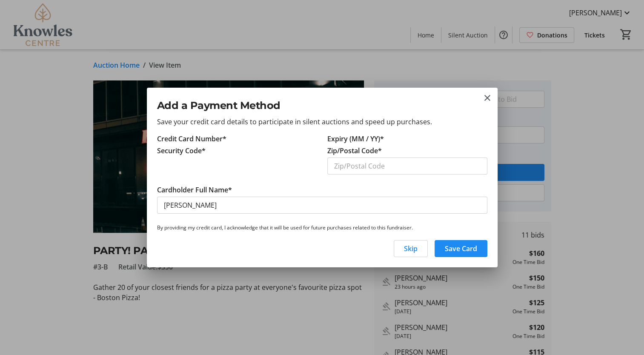  What do you see at coordinates (411, 248) in the screenshot?
I see `button: Skip` at bounding box center [411, 248].